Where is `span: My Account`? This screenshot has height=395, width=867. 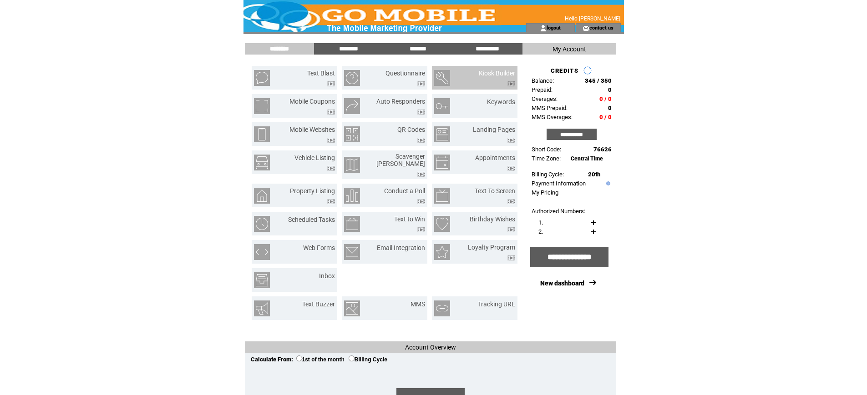 span: My Account is located at coordinates (569, 49).